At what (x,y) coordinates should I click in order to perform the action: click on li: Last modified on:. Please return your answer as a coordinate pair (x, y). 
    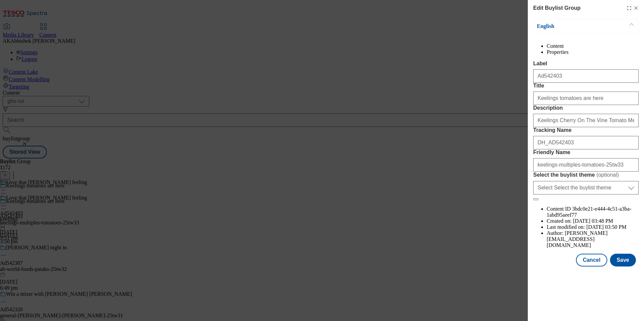
    Looking at the image, I should click on (592, 227).